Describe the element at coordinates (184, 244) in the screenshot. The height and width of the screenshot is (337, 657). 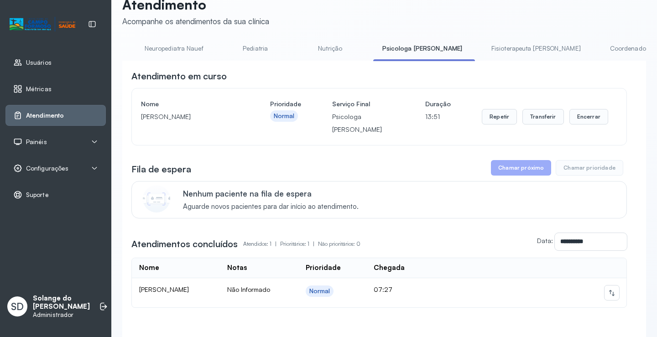
I see `h3: Atendimentos concluídos` at that location.